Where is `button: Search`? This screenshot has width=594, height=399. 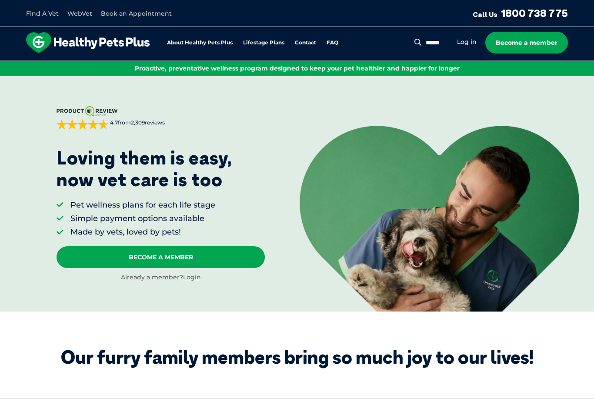
button: Search is located at coordinates (418, 42).